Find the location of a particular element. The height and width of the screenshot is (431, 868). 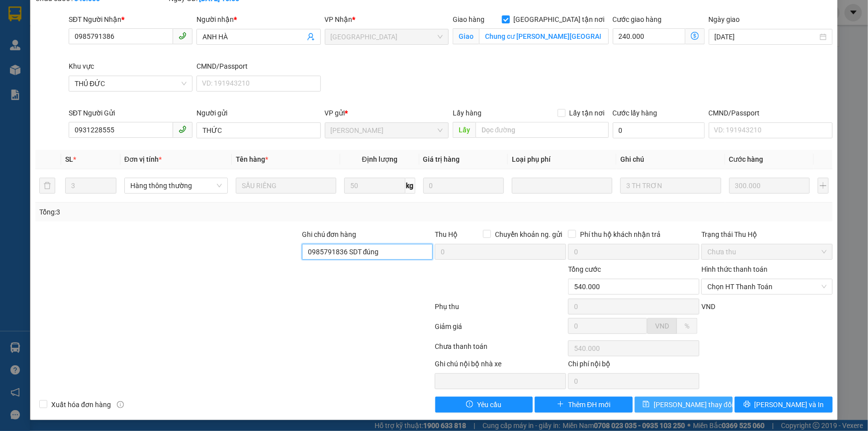

span: Giao is located at coordinates (465, 36).